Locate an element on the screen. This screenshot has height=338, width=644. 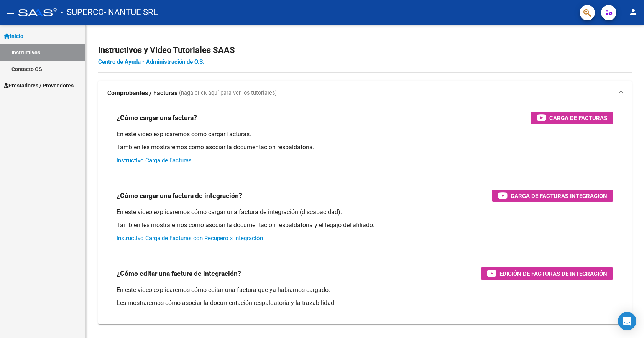
p: También les mostraremos cómo asociar la documentación respaldatoria y el legajo del afiliado. is located at coordinates (365, 225).